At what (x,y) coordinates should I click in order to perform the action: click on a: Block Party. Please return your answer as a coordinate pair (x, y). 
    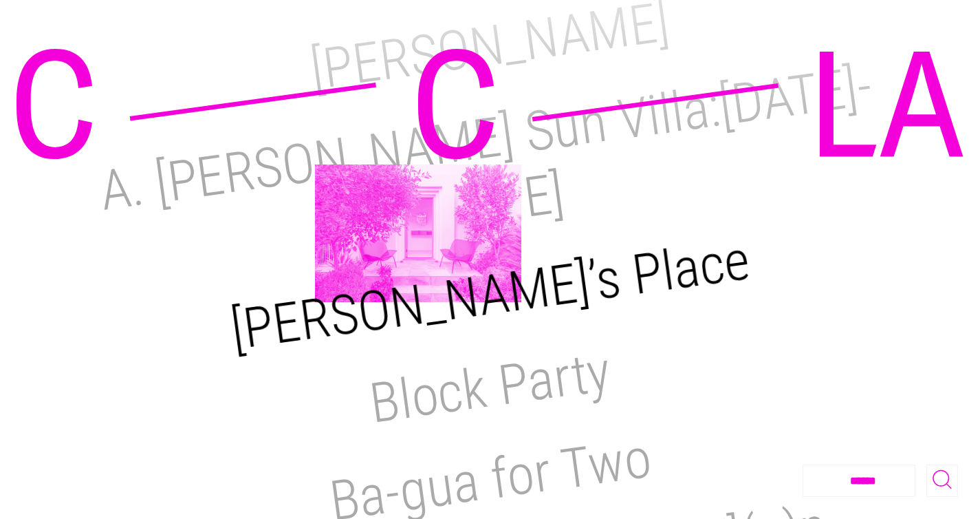
    Looking at the image, I should click on (490, 388).